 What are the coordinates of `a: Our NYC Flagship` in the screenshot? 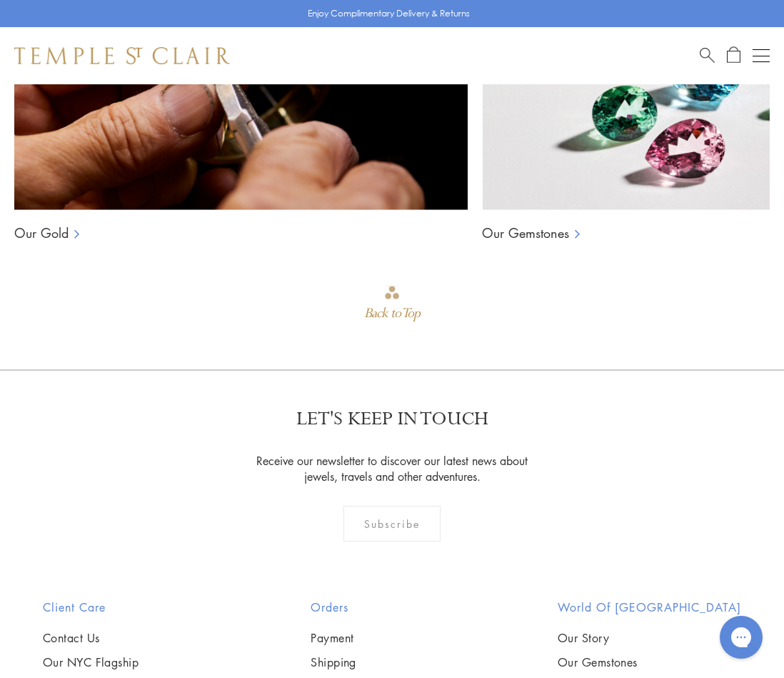 It's located at (119, 662).